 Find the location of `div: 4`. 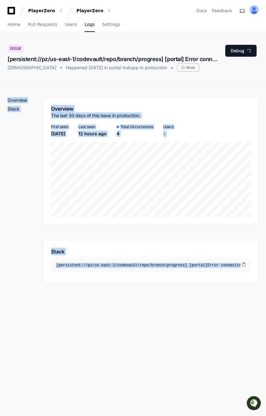

div: 4 is located at coordinates (135, 134).